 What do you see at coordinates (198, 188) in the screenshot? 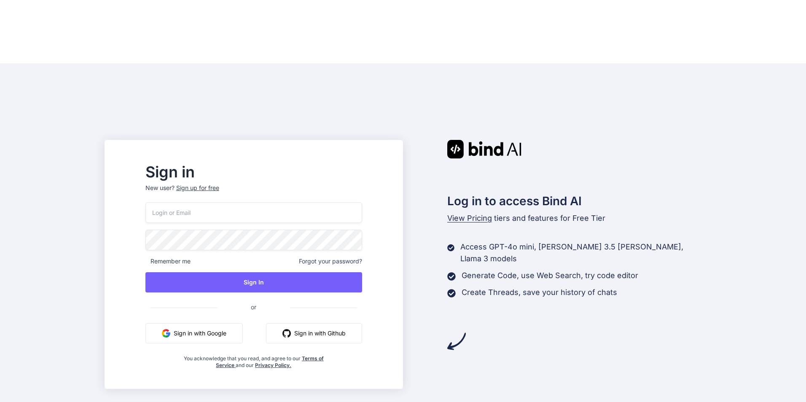
I see `div: Sign up for free` at bounding box center [198, 188].